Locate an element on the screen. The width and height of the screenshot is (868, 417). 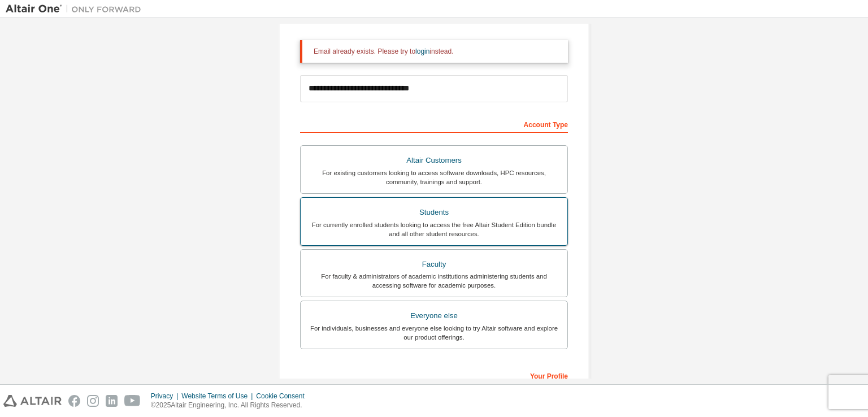
div: For individuals, businesses and everyone else looking to try Altair software and explore our prod... is located at coordinates (434, 333).